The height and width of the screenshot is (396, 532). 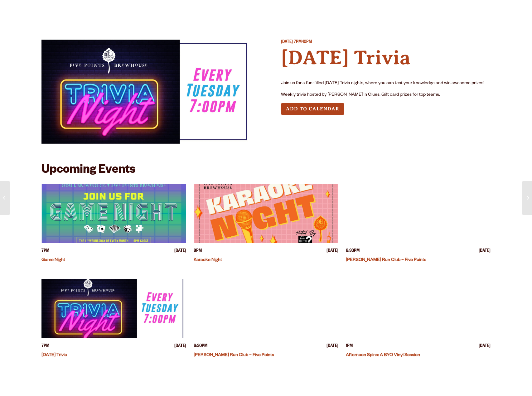 I want to click on h2: Upcoming Events, so click(x=88, y=171).